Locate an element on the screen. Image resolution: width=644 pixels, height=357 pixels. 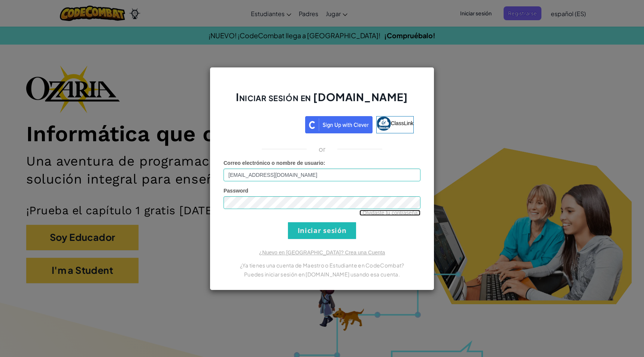
p: ¿Ya tienes una cuenta de Maestro o Estudiante en CodeCombat? is located at coordinates (322, 265).